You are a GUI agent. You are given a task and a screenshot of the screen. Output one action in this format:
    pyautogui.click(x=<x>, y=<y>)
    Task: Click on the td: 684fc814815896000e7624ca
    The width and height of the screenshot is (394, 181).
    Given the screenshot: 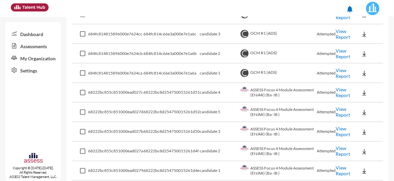 What is the action you would take?
    pyautogui.click(x=116, y=74)
    